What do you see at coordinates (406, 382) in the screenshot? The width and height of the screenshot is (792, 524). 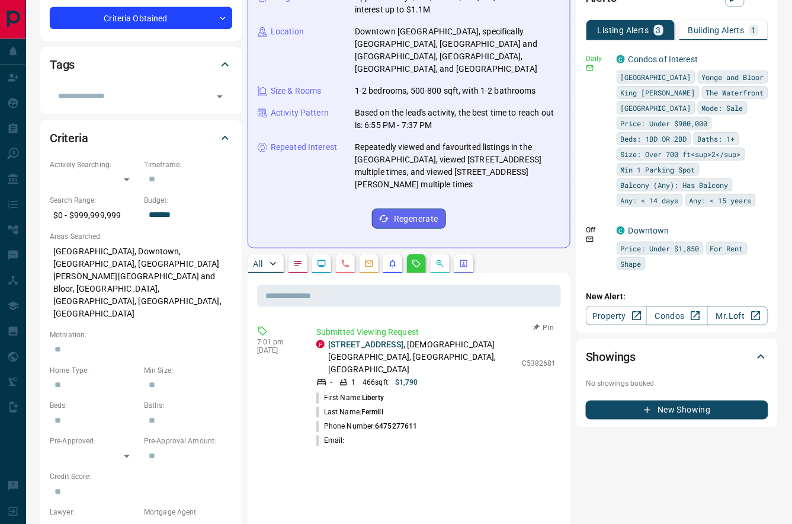 I see `p: $1,790` at bounding box center [406, 382].